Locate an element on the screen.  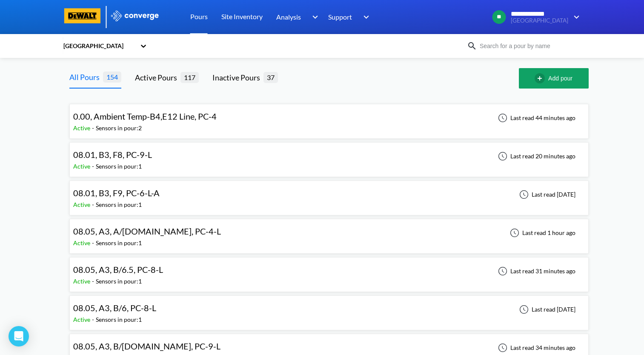
div: Open Intercom Messenger is located at coordinates (19, 336).